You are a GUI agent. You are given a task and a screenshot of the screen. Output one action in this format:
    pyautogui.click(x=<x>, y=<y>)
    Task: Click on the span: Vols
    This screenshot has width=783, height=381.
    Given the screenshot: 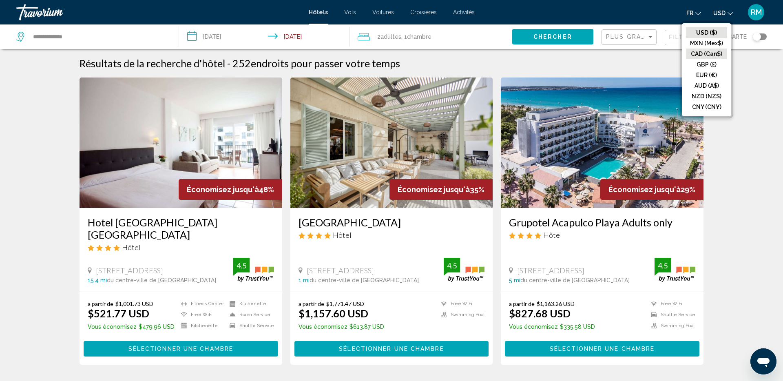 What is the action you would take?
    pyautogui.click(x=350, y=12)
    